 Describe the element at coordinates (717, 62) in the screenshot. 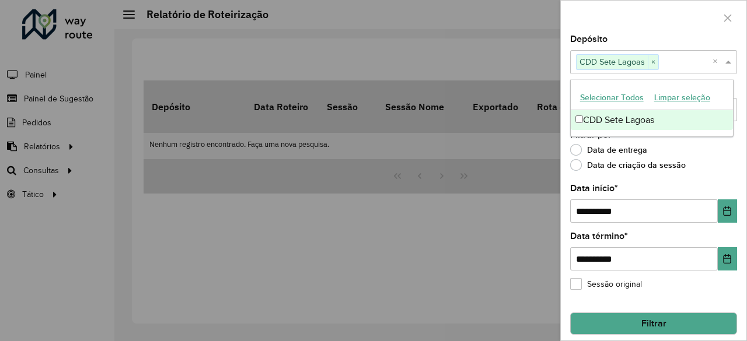

I see `span: Clear all` at that location.